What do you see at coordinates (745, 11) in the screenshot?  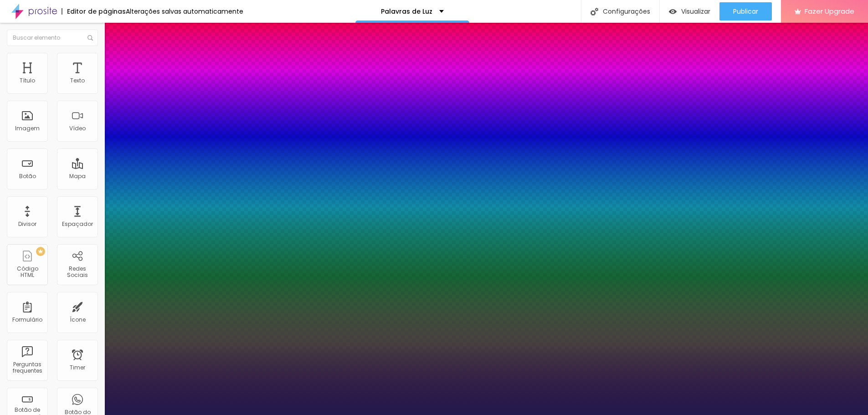 I see `span: Publicar` at bounding box center [745, 11].